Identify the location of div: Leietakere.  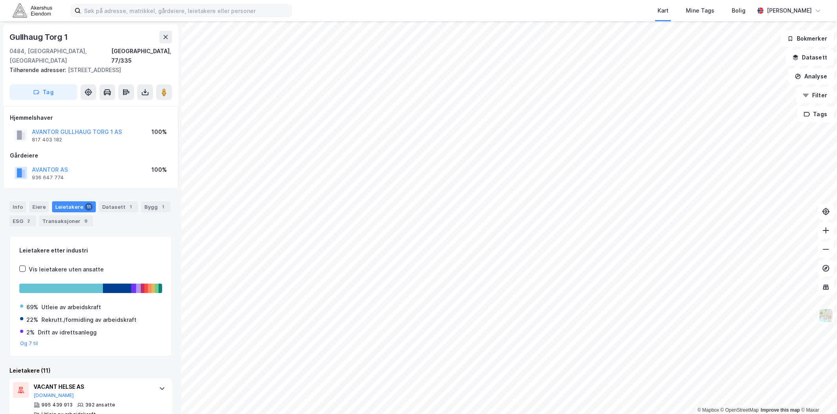
(74, 207).